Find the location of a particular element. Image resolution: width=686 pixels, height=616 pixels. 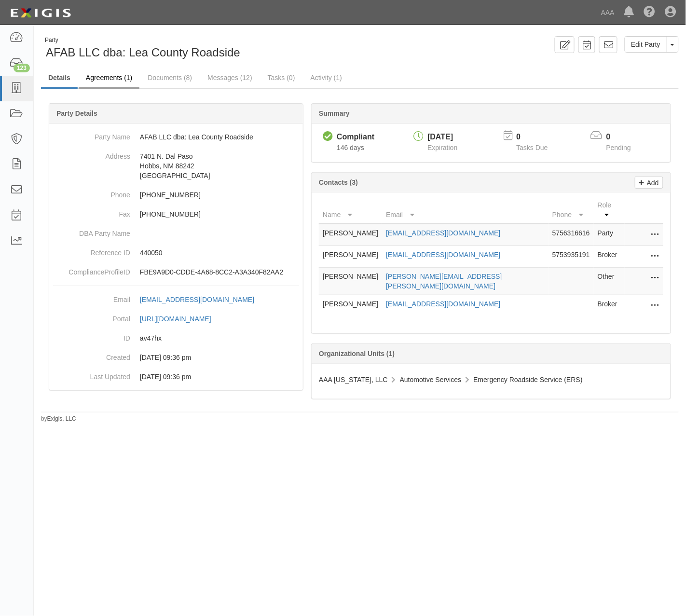

dt: ID is located at coordinates (92, 336).